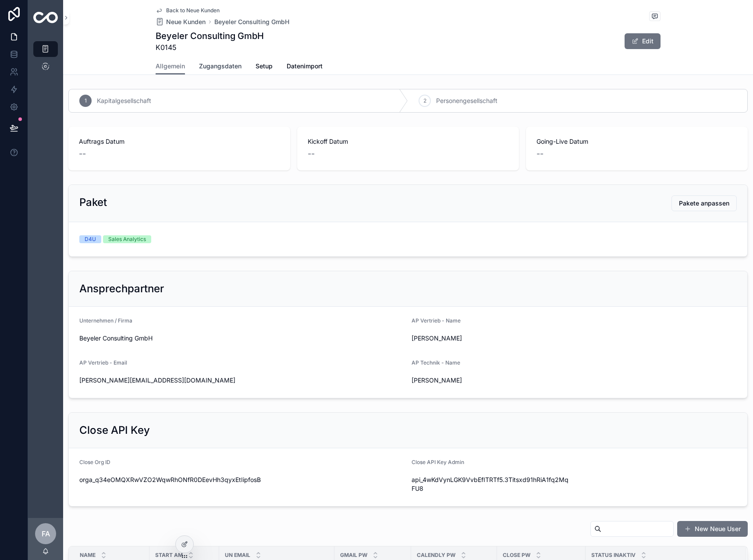 The height and width of the screenshot is (560, 753). I want to click on span: Close Org ID, so click(95, 462).